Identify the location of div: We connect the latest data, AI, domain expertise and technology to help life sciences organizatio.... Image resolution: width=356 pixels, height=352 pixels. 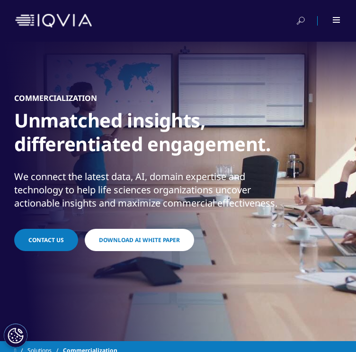
(153, 190).